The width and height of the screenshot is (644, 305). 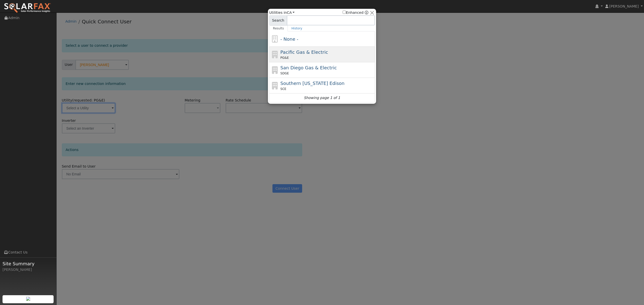 I want to click on a: Enhanced Providers, so click(x=367, y=12).